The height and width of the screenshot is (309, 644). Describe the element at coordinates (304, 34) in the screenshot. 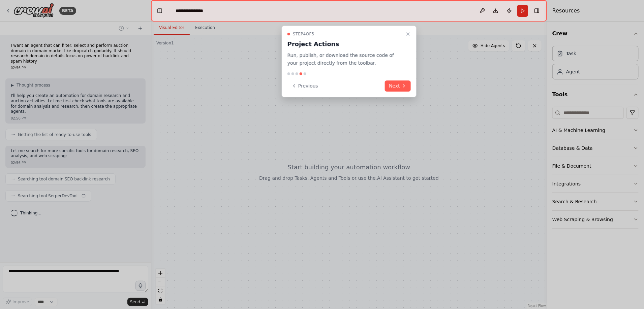

I see `span: Step 4 of 5` at that location.